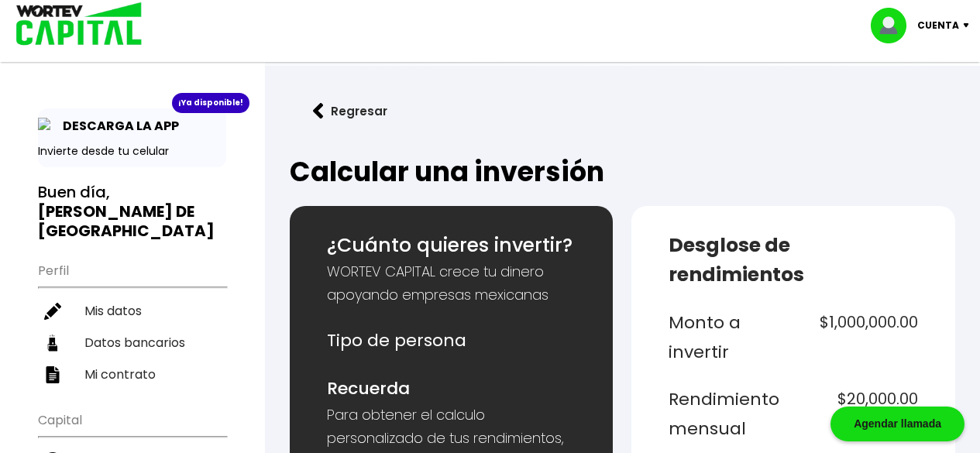 This screenshot has height=453, width=980. What do you see at coordinates (794, 260) in the screenshot?
I see `h5: Desglose de rendimientos` at bounding box center [794, 260].